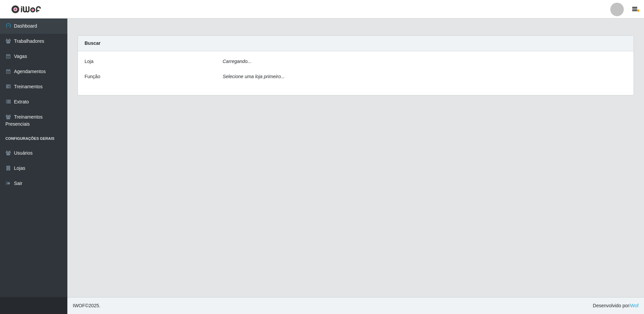  Describe the element at coordinates (89, 61) in the screenshot. I see `label: Loja` at that location.